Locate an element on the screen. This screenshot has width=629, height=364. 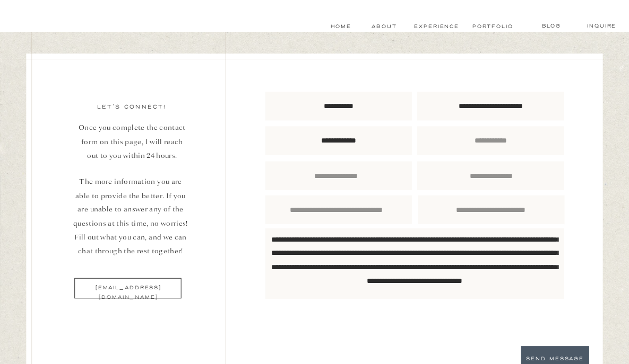
nav: Home is located at coordinates (340, 26).